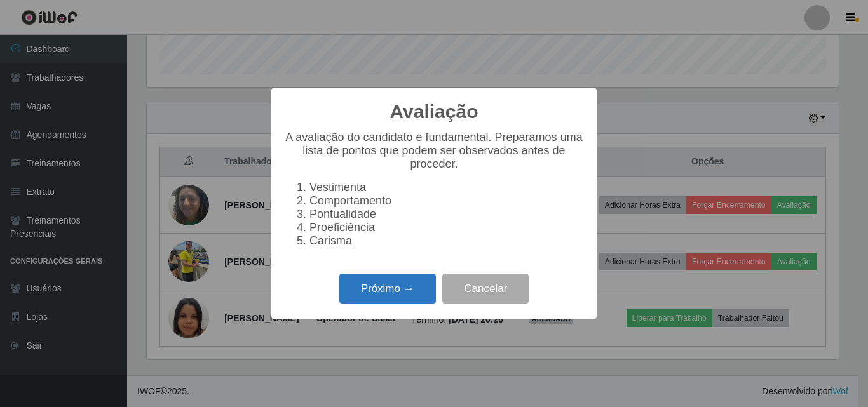 This screenshot has width=868, height=407. I want to click on button: Próximo →, so click(388, 288).